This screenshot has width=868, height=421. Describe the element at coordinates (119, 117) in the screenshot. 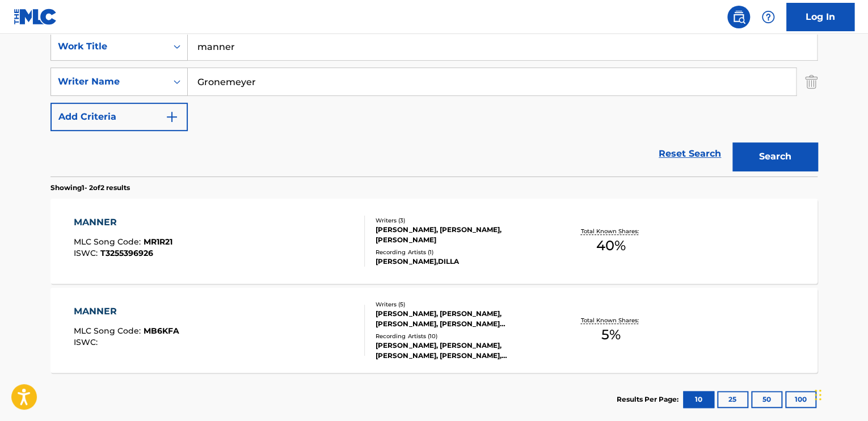

I see `button: Add Criteria` at that location.